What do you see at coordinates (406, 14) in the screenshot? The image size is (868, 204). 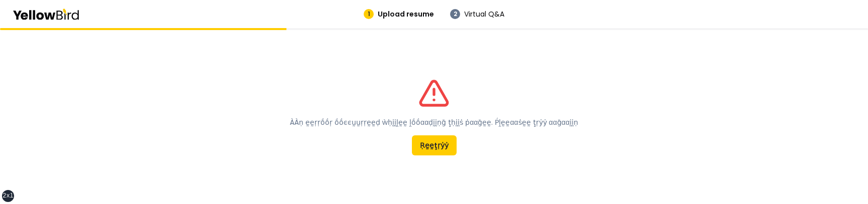 I see `span: Upload resume` at bounding box center [406, 14].